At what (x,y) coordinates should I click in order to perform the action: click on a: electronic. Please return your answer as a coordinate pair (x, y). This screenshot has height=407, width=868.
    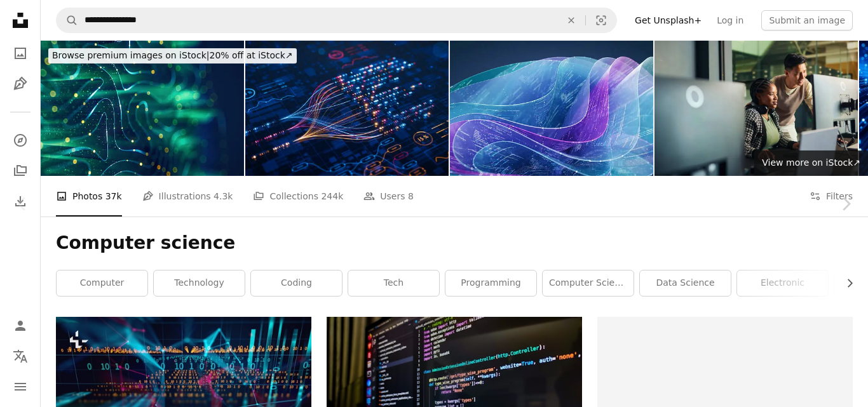
    Looking at the image, I should click on (783, 283).